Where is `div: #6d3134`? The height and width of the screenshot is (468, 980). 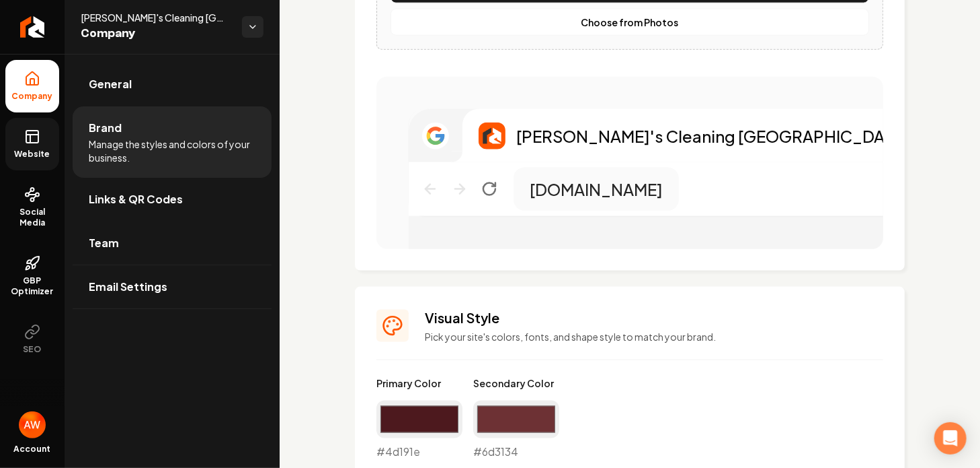
div: #6d3134 is located at coordinates (517, 430).